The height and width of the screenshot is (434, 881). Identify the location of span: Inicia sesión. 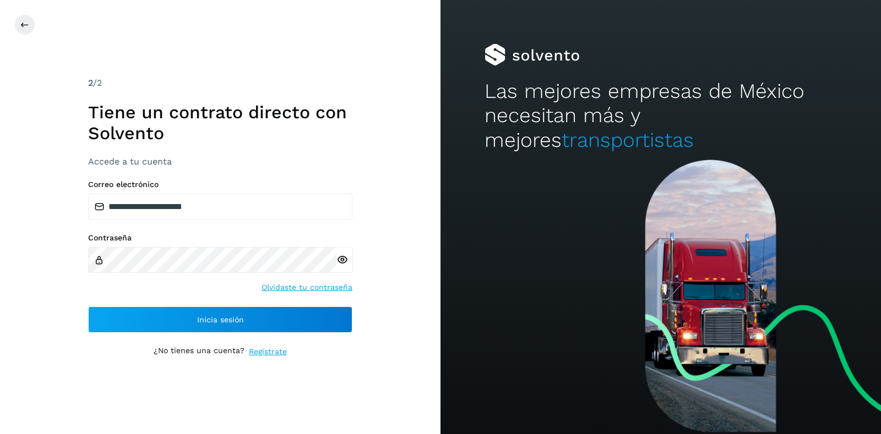
(220, 320).